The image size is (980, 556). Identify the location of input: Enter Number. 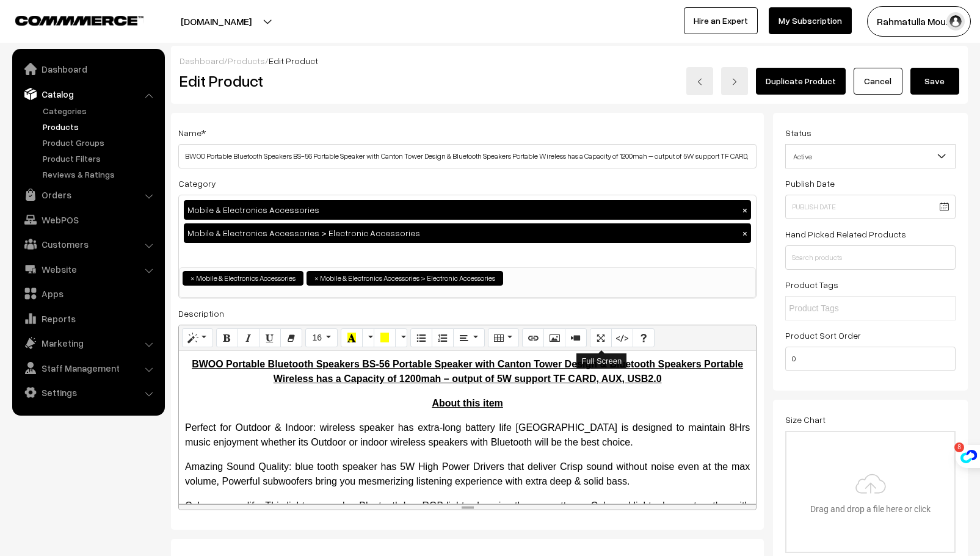
(870, 359).